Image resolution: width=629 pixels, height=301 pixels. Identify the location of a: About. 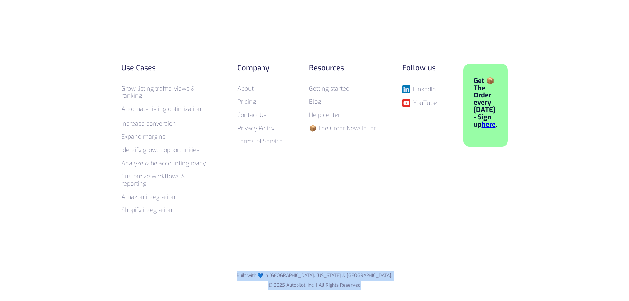
(245, 88).